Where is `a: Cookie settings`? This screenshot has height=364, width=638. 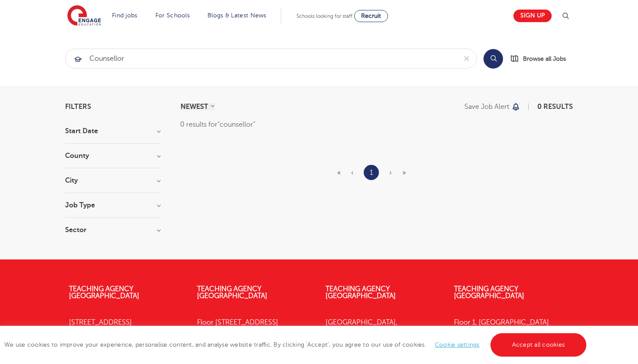
a: Cookie settings is located at coordinates (457, 345).